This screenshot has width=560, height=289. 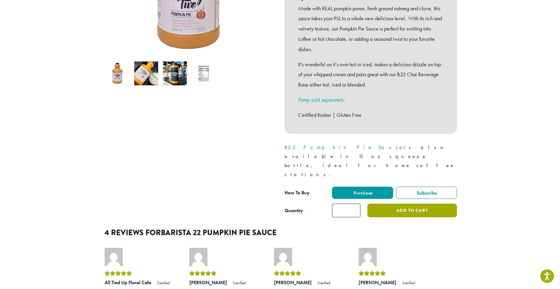 What do you see at coordinates (371, 74) in the screenshot?
I see `p: It’s wonderful on it’s own hot or iced, makes a delicious drizzle on top of your whipped cream an...` at bounding box center [371, 74].